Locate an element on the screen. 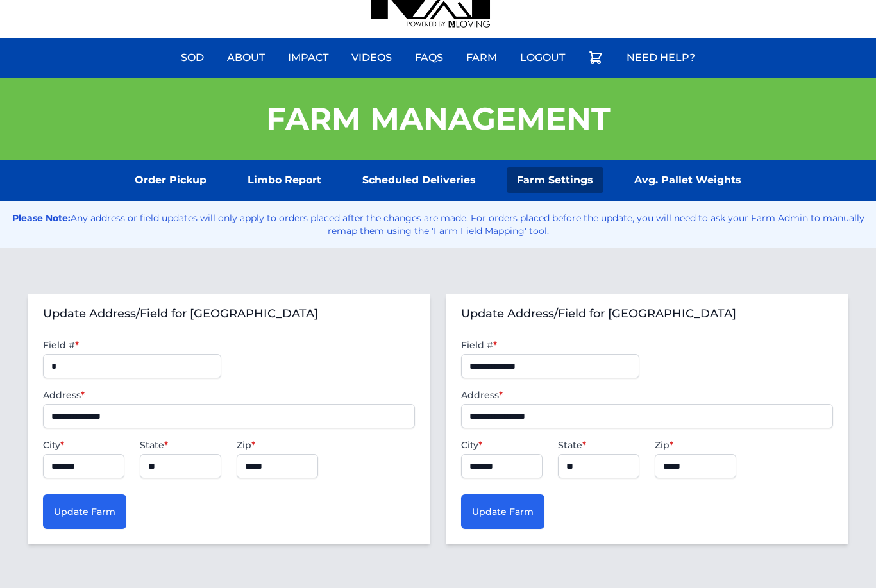  a: Logout is located at coordinates (542, 58).